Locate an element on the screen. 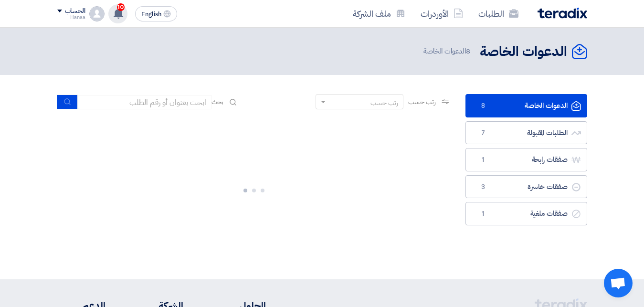 The image size is (644, 307). a: الطلبات المقبولة7 is located at coordinates (526, 133).